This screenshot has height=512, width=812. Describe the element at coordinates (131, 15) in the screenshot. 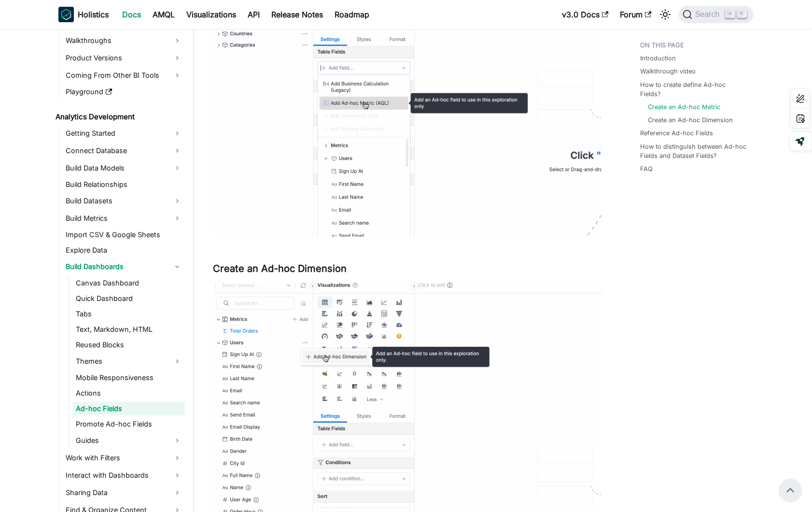

I see `a: Docs` at that location.